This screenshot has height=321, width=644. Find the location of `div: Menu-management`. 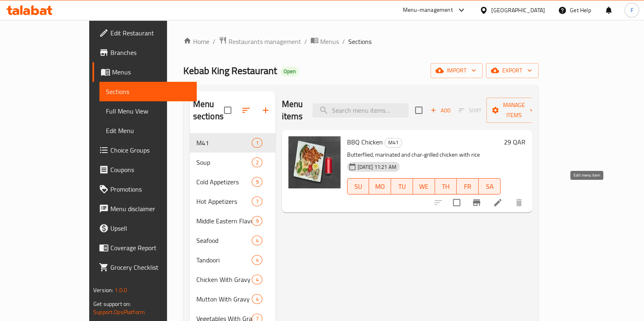

div: Menu-management is located at coordinates (427, 10).